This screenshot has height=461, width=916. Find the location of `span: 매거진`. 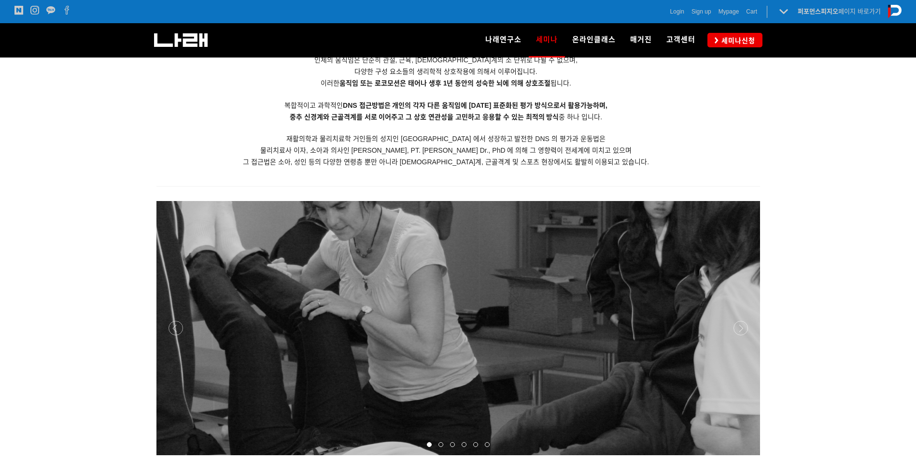

span: 매거진 is located at coordinates (641, 40).